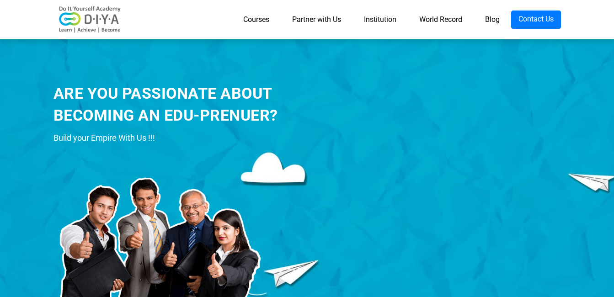 This screenshot has width=614, height=297. Describe the element at coordinates (198, 104) in the screenshot. I see `div: ARE YOU PASSIONATE ABOUT BECOMING AN EDU-PRENUER?` at that location.